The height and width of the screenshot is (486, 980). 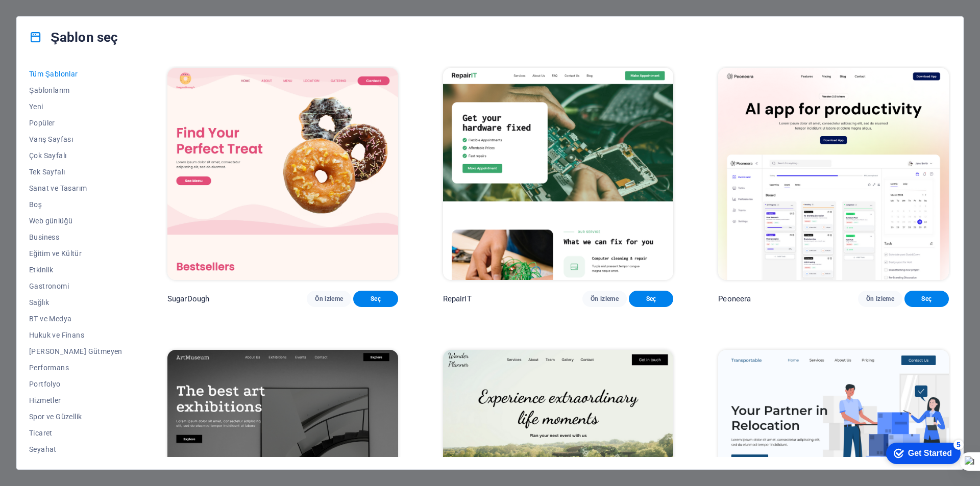 What do you see at coordinates (76, 384) in the screenshot?
I see `span: Portfolyo` at bounding box center [76, 384].